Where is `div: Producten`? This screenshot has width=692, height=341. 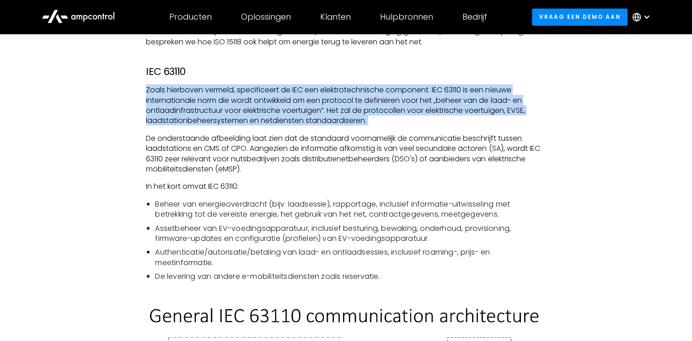
div: Producten is located at coordinates (190, 17).